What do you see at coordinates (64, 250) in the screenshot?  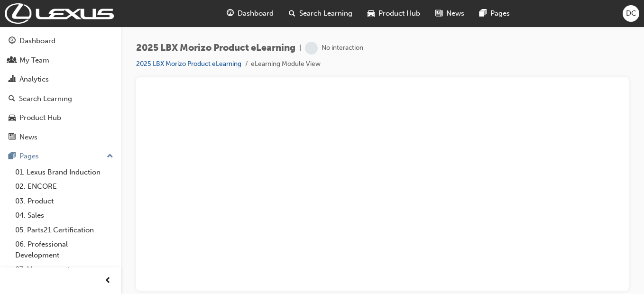 I see `a: 06. Professional Development` at bounding box center [64, 250].